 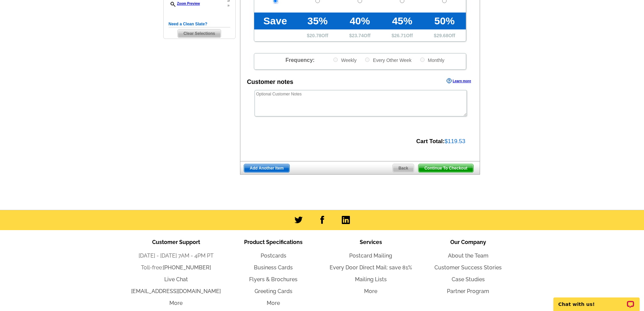 I want to click on span: 23.74, so click(x=357, y=36).